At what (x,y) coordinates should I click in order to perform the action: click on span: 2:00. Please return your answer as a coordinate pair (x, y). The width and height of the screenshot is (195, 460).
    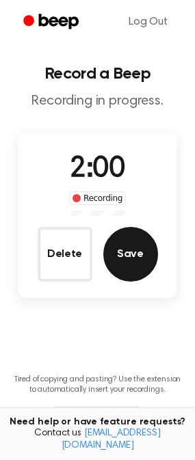
    Looking at the image, I should click on (97, 170).